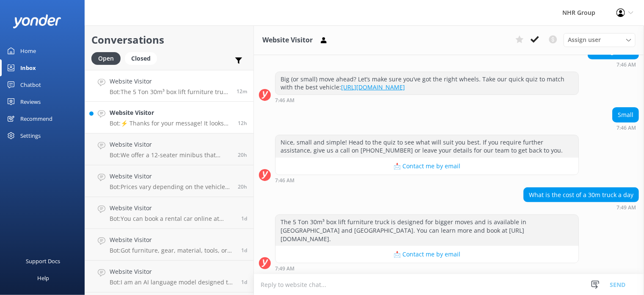  Describe the element at coordinates (581, 195) in the screenshot. I see `div: What is the cost of a 30m truck a day` at that location.